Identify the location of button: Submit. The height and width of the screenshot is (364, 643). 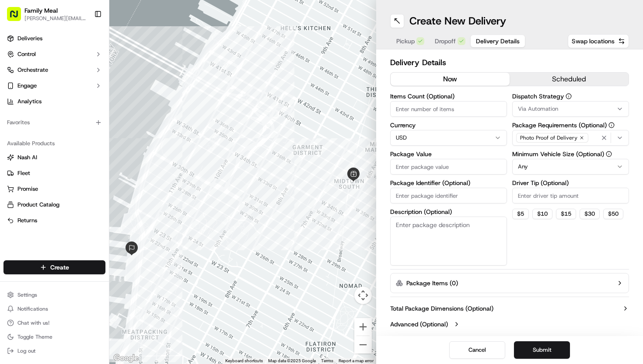
(542, 350).